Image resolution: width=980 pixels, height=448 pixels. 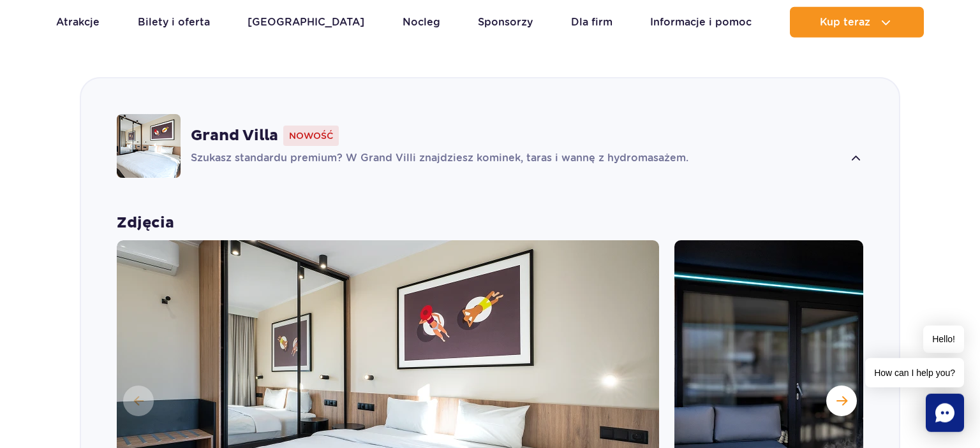 What do you see at coordinates (234, 136) in the screenshot?
I see `strong: Grand Villa` at bounding box center [234, 136].